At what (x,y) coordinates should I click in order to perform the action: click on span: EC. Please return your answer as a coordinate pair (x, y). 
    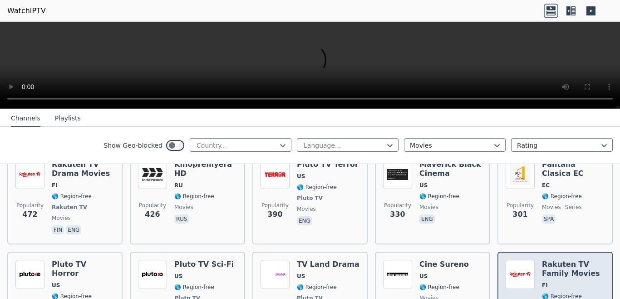
    Looking at the image, I should click on (545, 185).